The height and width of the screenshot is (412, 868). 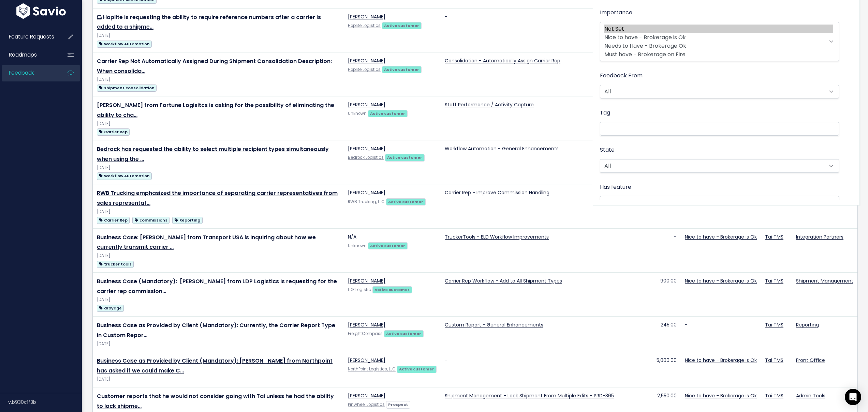 I want to click on label: State, so click(x=607, y=150).